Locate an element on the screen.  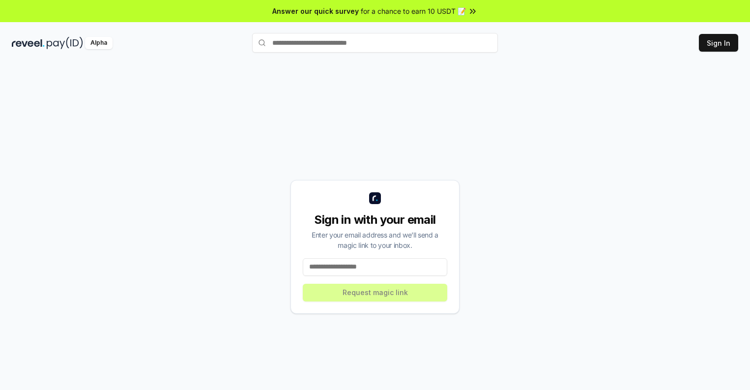
button: Sign In is located at coordinates (719, 43).